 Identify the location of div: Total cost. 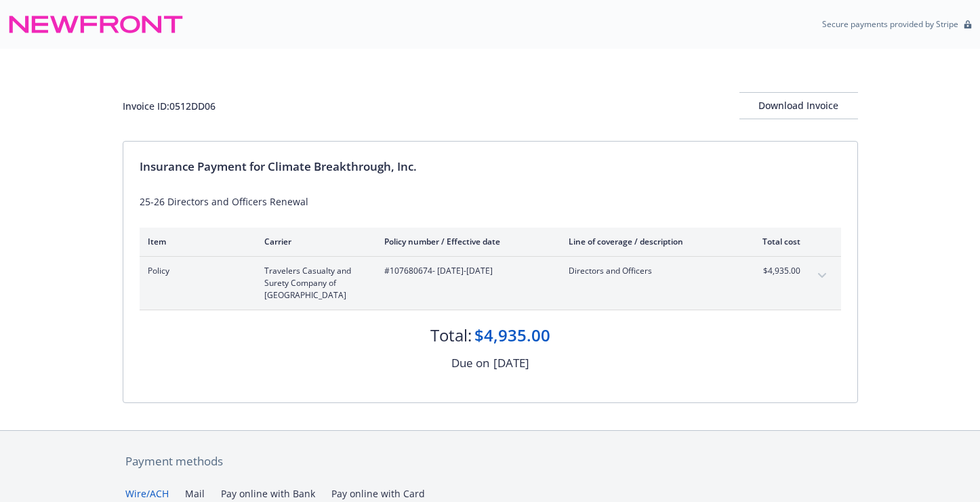
(775, 242).